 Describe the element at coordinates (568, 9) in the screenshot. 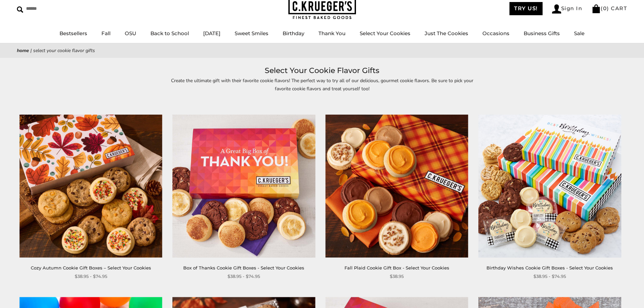

I see `a: Sign In` at that location.